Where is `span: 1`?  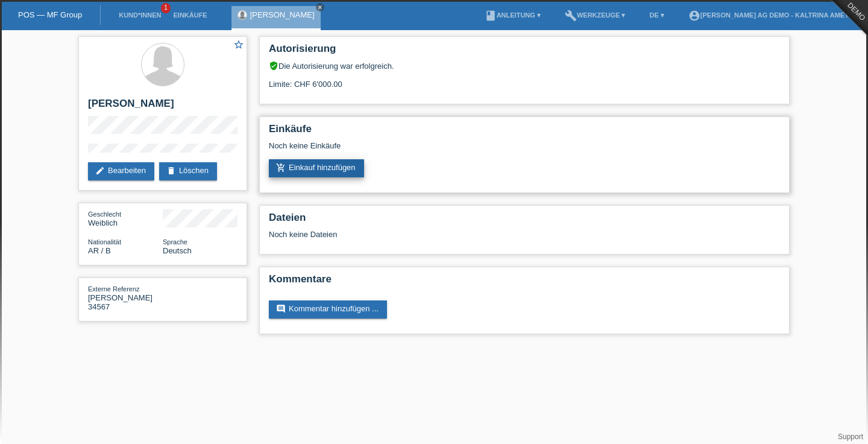
span: 1 is located at coordinates (166, 7).